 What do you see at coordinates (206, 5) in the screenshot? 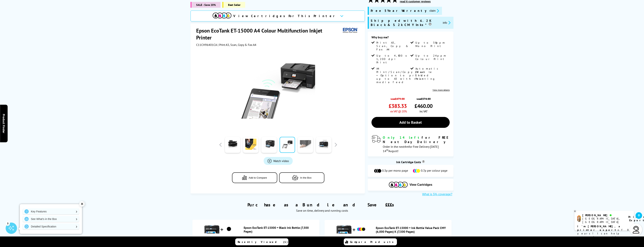
I see `span: SALE - Save 20%` at bounding box center [206, 5].